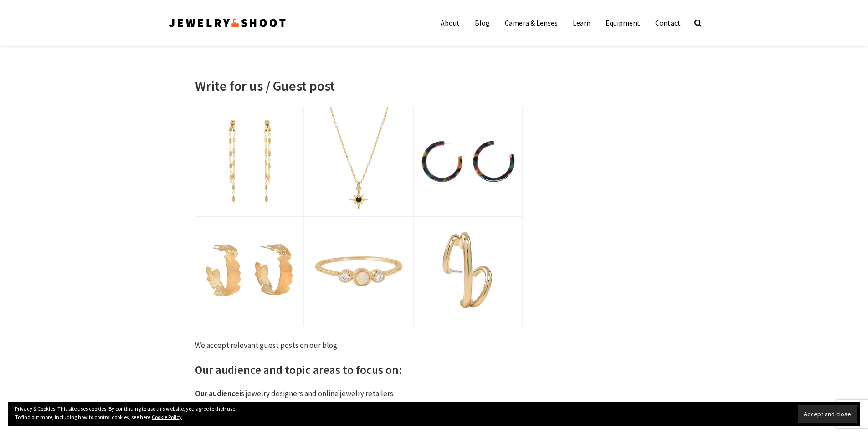 This screenshot has height=434, width=868. Describe the element at coordinates (581, 23) in the screenshot. I see `a: Learn` at that location.